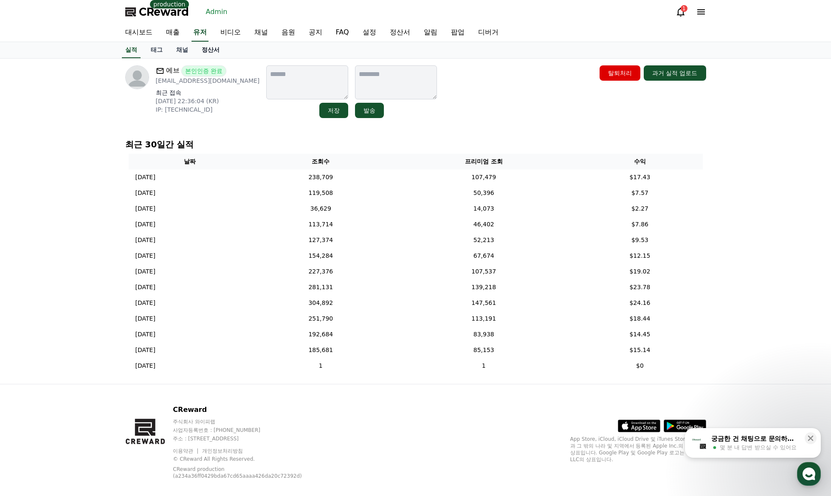 Image resolution: width=831 pixels, height=496 pixels. I want to click on a: 1, so click(680, 12).